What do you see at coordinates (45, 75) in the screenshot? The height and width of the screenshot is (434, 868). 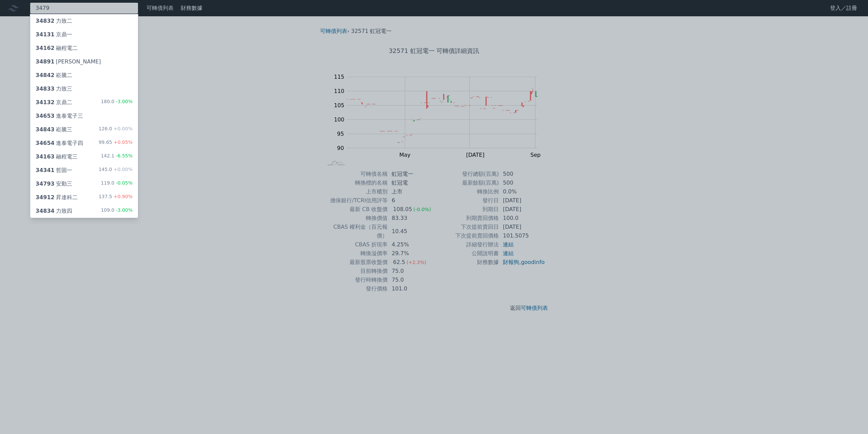 I see `span: 34842` at bounding box center [45, 75].